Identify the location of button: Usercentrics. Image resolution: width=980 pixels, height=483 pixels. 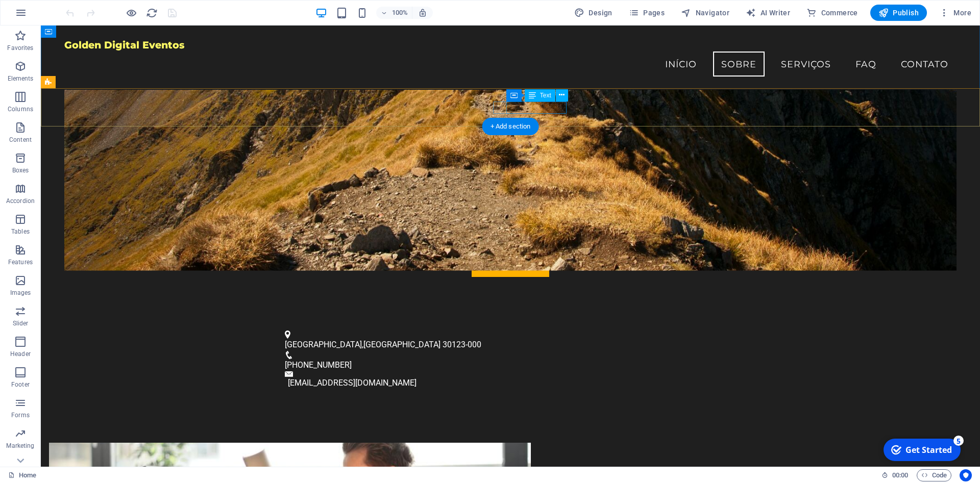
(966, 475).